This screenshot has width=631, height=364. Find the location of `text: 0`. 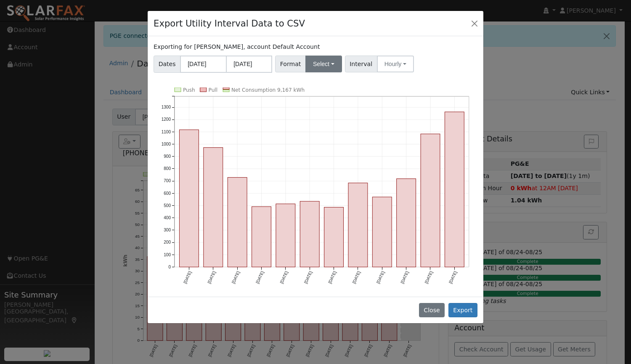

text: 0 is located at coordinates (170, 266).